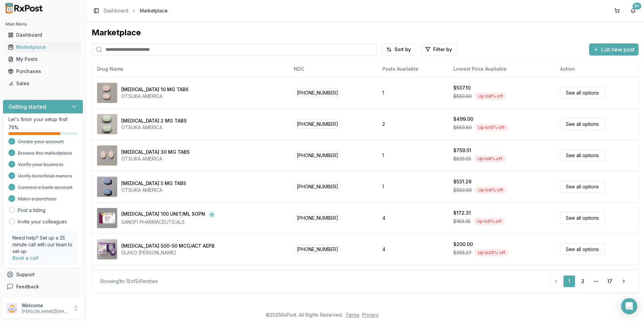 Image resolution: width=644 pixels, height=321 pixels. I want to click on button: Feedback, so click(43, 286).